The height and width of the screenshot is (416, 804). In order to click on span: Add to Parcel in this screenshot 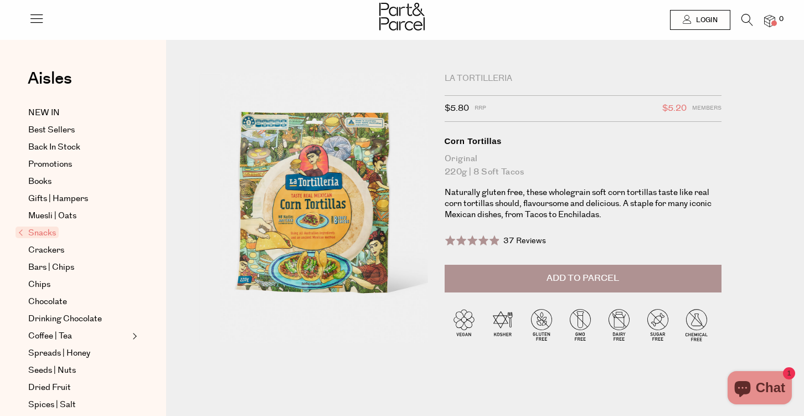, I will do `click(583, 278)`.